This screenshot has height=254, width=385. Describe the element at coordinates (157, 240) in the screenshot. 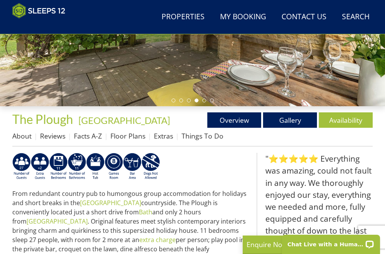

I see `a: extra charge` at that location.